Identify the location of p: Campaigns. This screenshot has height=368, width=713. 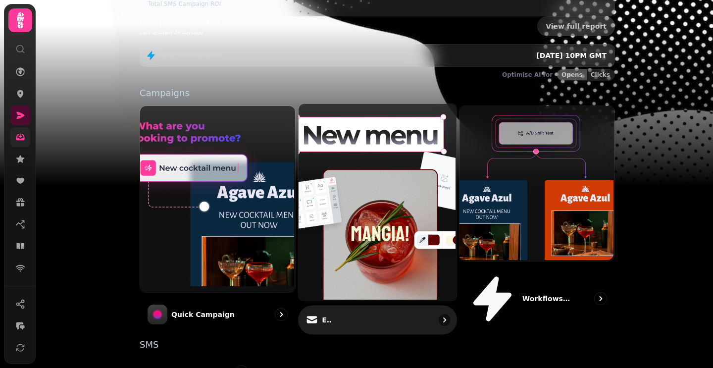
(377, 93).